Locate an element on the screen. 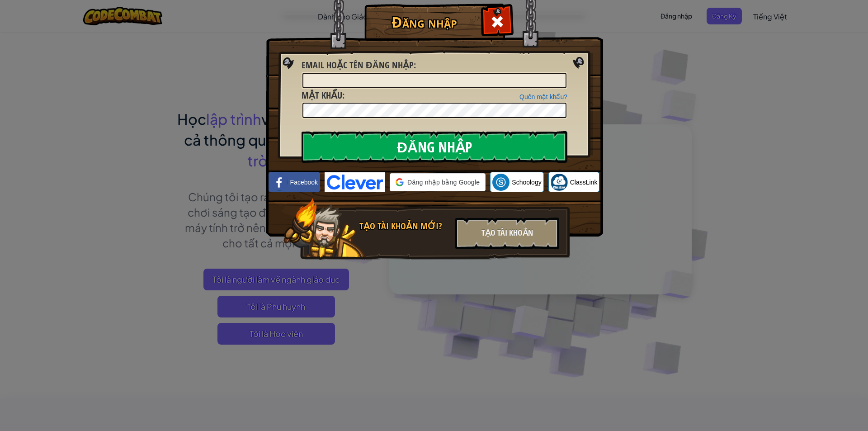 Image resolution: width=868 pixels, height=431 pixels. img: facebook_small.png is located at coordinates (279, 182).